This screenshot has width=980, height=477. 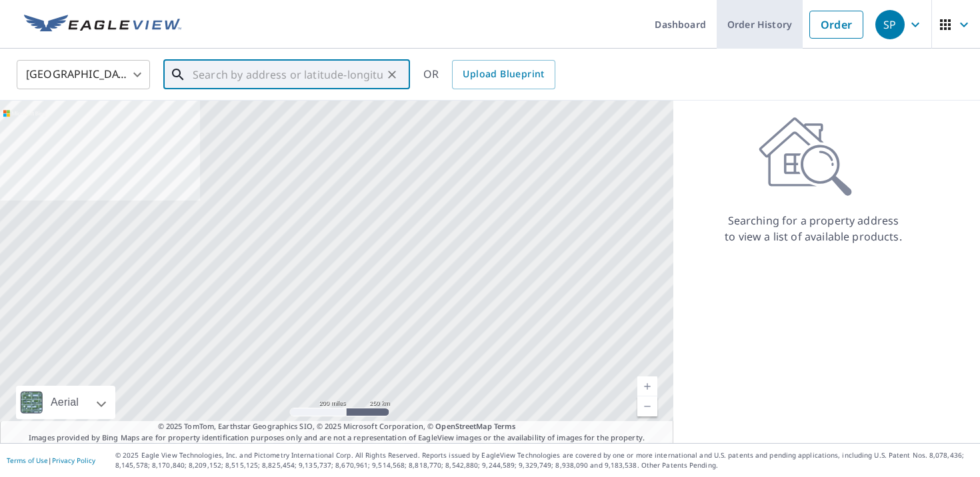 What do you see at coordinates (392, 74) in the screenshot?
I see `button: Clear` at bounding box center [392, 74].